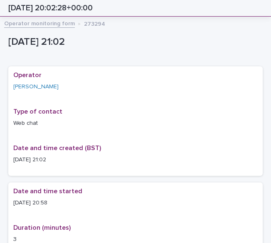  I want to click on span: Date and time started, so click(48, 191).